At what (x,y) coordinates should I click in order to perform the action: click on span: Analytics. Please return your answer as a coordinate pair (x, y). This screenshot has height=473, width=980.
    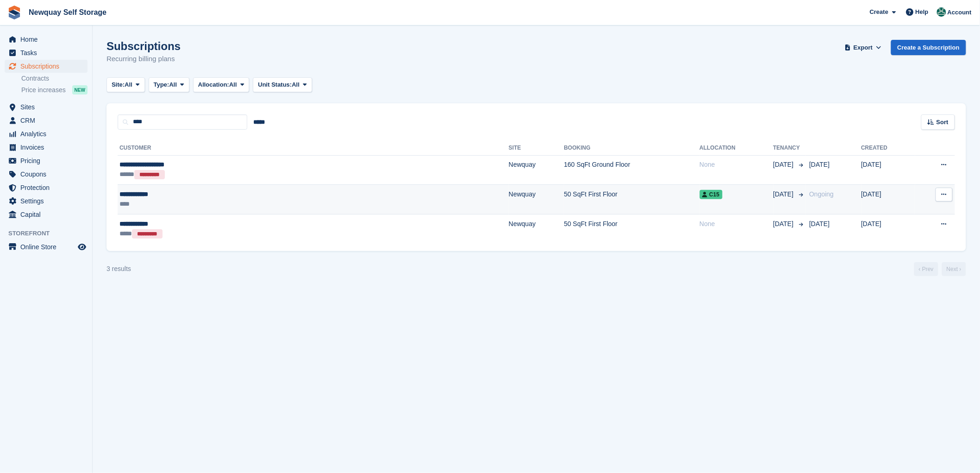
    Looking at the image, I should click on (48, 134).